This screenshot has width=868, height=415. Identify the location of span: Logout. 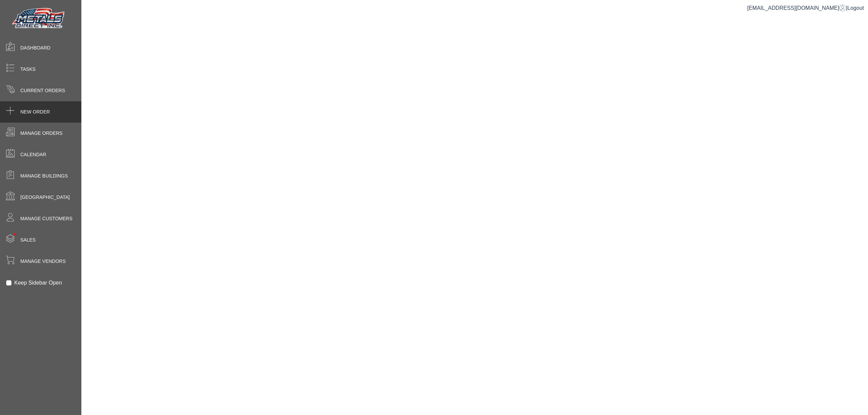
(855, 8).